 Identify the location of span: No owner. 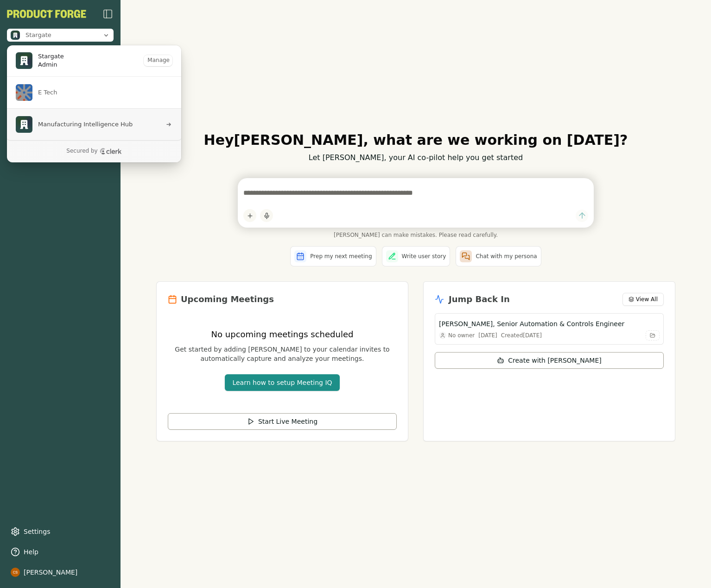
(461, 335).